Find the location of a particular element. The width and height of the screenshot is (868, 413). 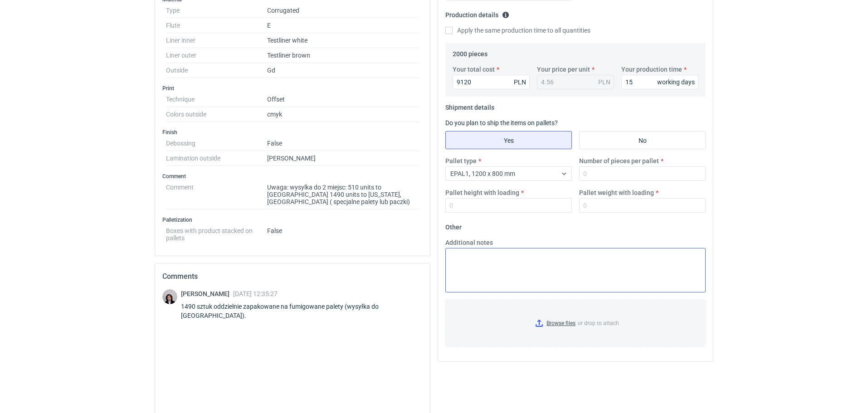

div: Sebastian Markut is located at coordinates (169, 297).